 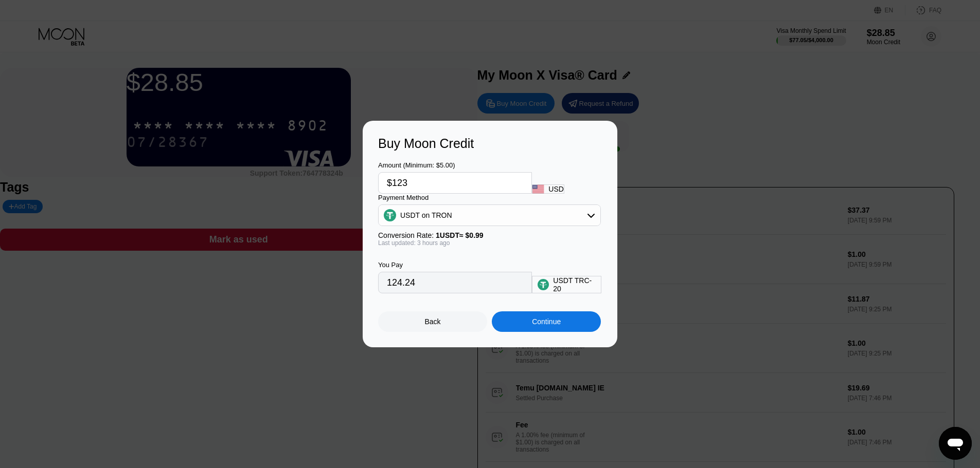 What do you see at coordinates (489, 198) in the screenshot?
I see `div: Payment Method` at bounding box center [489, 198].